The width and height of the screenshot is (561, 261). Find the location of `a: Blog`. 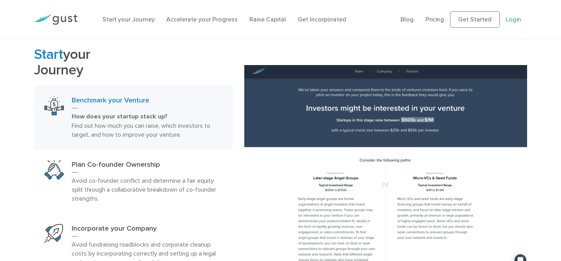

a: Blog is located at coordinates (407, 19).